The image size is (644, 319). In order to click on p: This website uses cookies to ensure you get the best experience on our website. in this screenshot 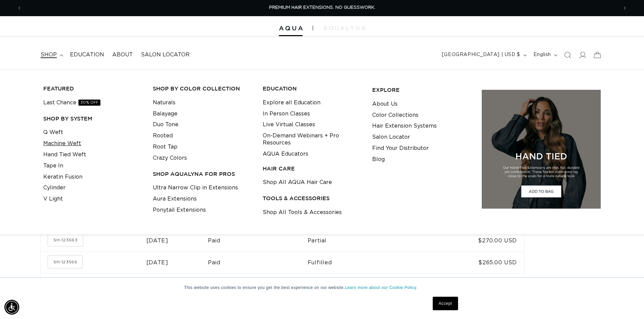, I will do `click(322, 288)`.